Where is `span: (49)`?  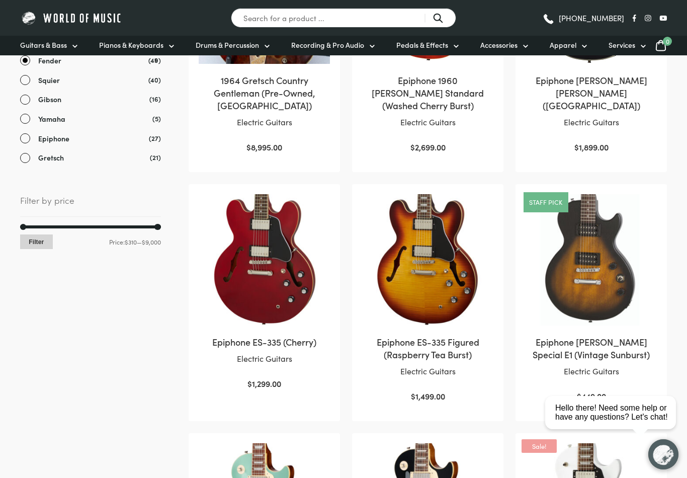
span: (49) is located at coordinates (154, 60).